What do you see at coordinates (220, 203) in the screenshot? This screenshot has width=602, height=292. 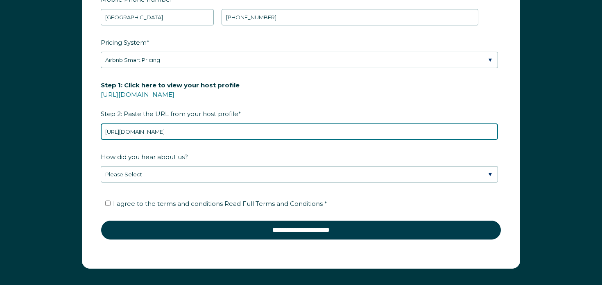 I see `span: I agree to the terms and conditions` at bounding box center [220, 203].